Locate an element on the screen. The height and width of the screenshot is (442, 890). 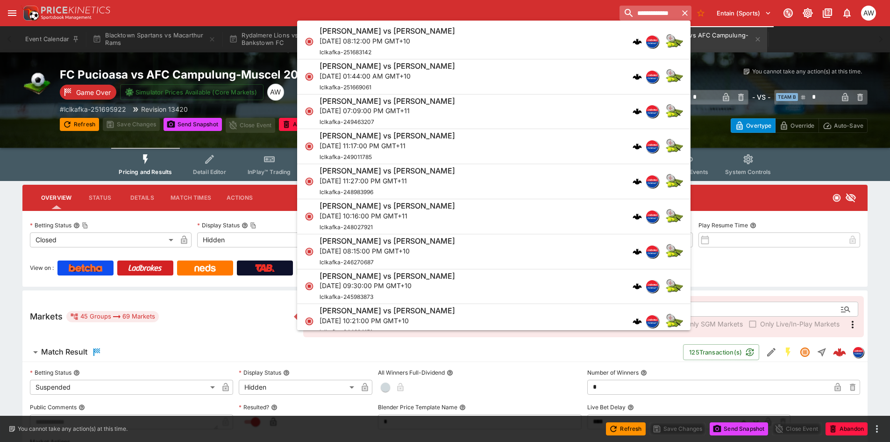
button: Send Snapshot is located at coordinates (739, 428).